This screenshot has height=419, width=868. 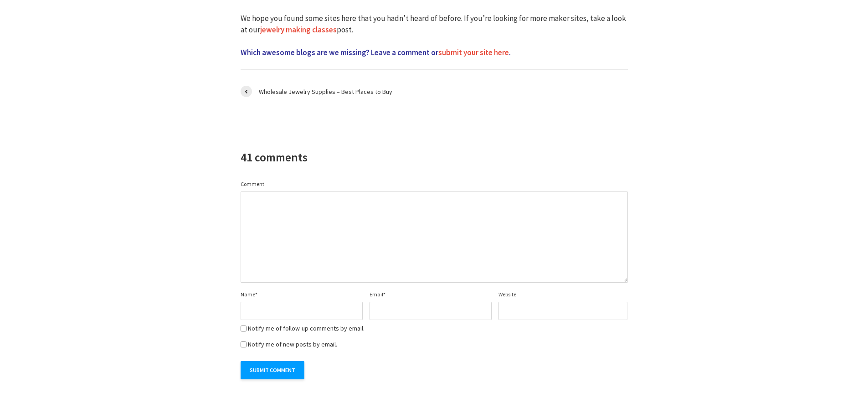 What do you see at coordinates (298, 29) in the screenshot?
I see `a: jewelry making classes` at bounding box center [298, 29].